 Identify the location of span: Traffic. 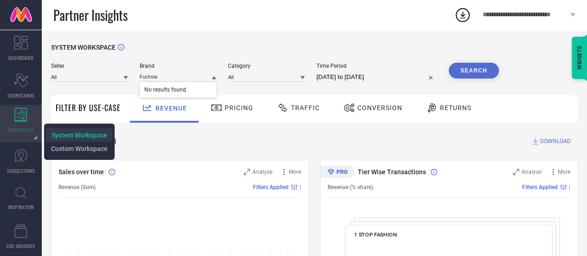
(305, 108).